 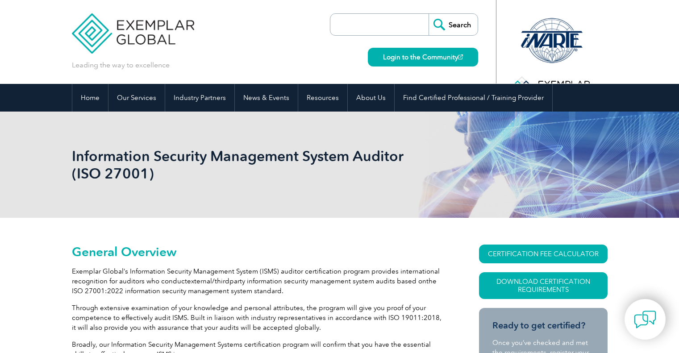 What do you see at coordinates (543, 254) in the screenshot?
I see `a: CERTIFICATION FEE CALCULATOR` at bounding box center [543, 254].